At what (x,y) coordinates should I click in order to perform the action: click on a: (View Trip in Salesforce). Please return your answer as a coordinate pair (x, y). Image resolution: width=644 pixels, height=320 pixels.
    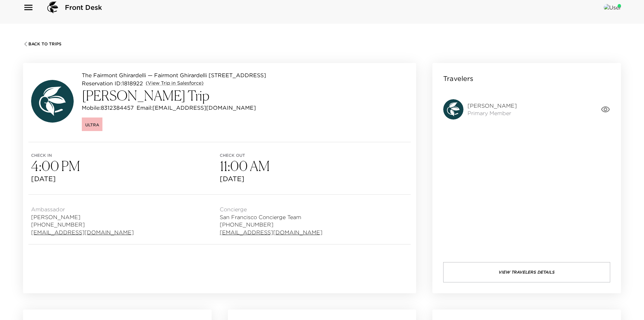
    Looking at the image, I should click on (175, 83).